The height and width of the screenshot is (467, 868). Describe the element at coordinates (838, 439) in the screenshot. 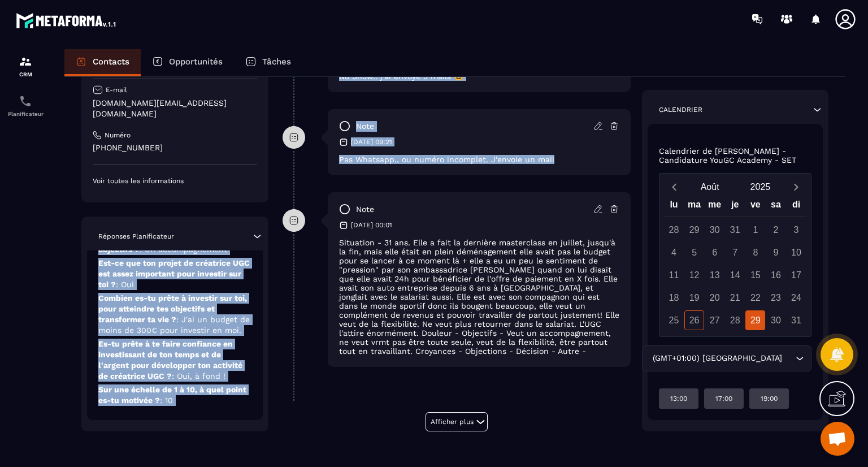

I see `a: Ouvrir le chat` at that location.